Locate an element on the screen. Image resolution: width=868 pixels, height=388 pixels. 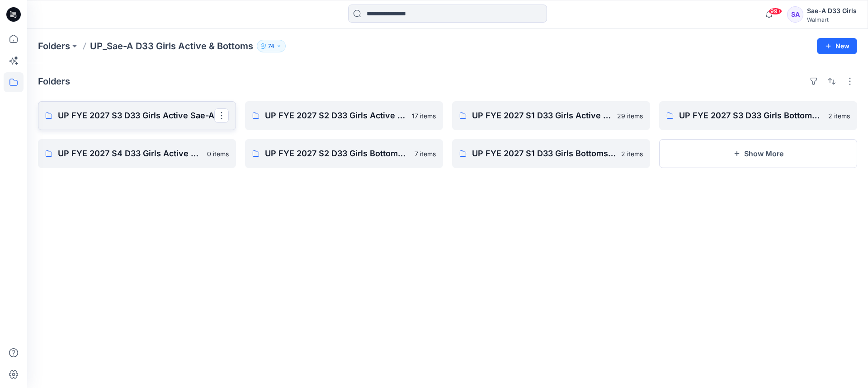
p: UP FYE 2027 S1 D33 Girls Bottoms Sae-A is located at coordinates (544, 154).